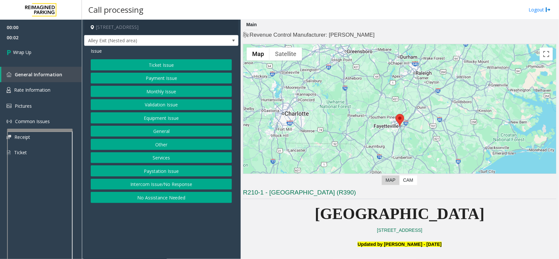  What do you see at coordinates (251, 25) in the screenshot?
I see `div: Main` at bounding box center [251, 25].